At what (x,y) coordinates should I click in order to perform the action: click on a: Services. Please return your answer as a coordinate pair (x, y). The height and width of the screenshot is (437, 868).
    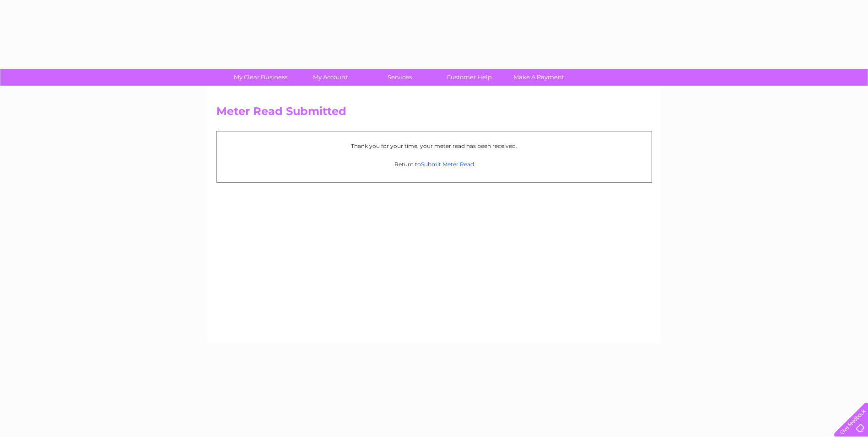
    Looking at the image, I should click on (399, 77).